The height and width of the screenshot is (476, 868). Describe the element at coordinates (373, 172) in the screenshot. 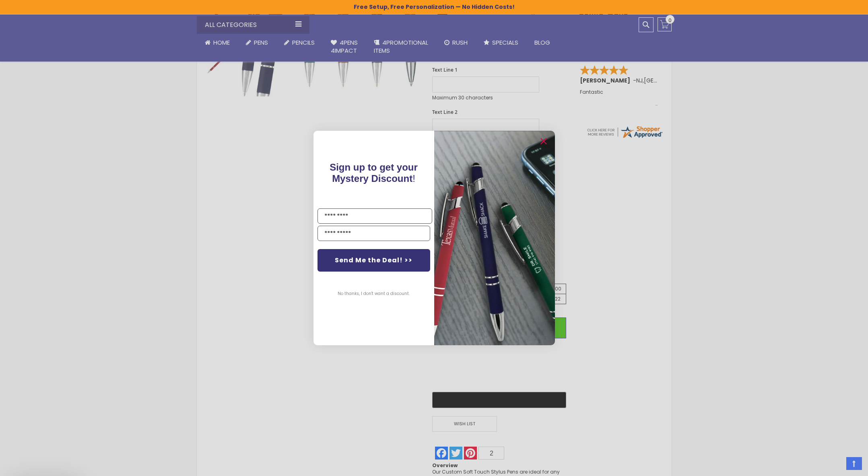

I see `span: Sign up to get your Mystery Discount` at that location.